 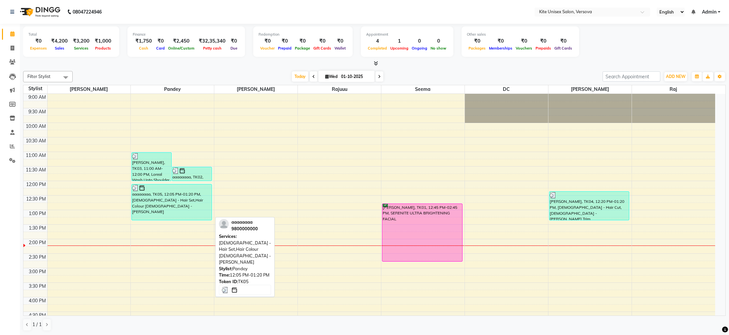 What do you see at coordinates (37, 213) in the screenshot?
I see `div: 1:00 PM` at bounding box center [37, 213].